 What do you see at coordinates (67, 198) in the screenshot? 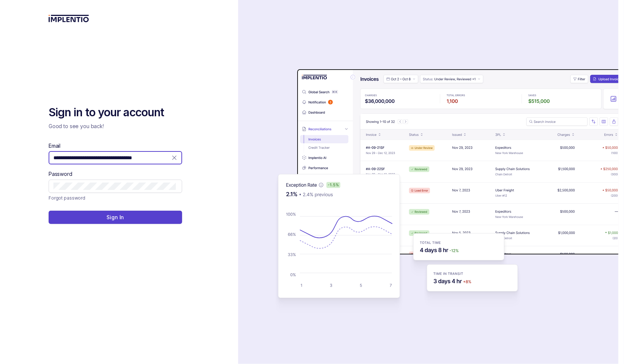
I see `p: Forgot password` at bounding box center [67, 198].